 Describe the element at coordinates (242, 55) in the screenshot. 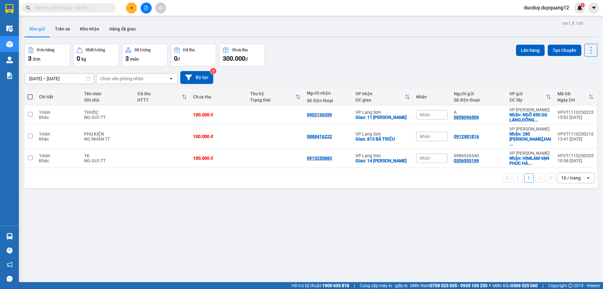

I see `button: Chưa thu300.000đ` at that location.